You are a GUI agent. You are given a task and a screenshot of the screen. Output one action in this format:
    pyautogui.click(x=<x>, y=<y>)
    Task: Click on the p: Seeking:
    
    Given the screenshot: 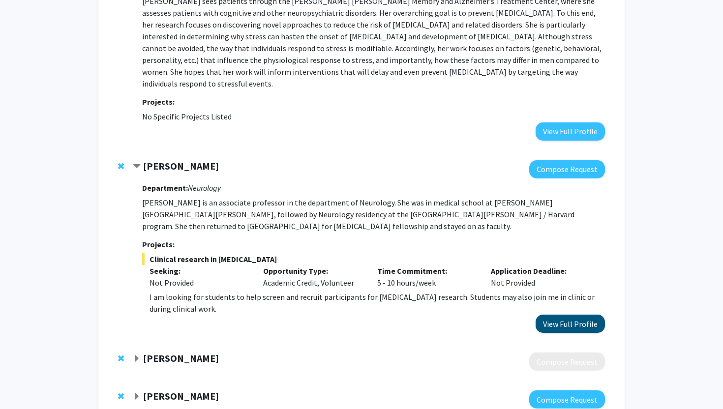 What is the action you would take?
    pyautogui.click(x=199, y=271)
    